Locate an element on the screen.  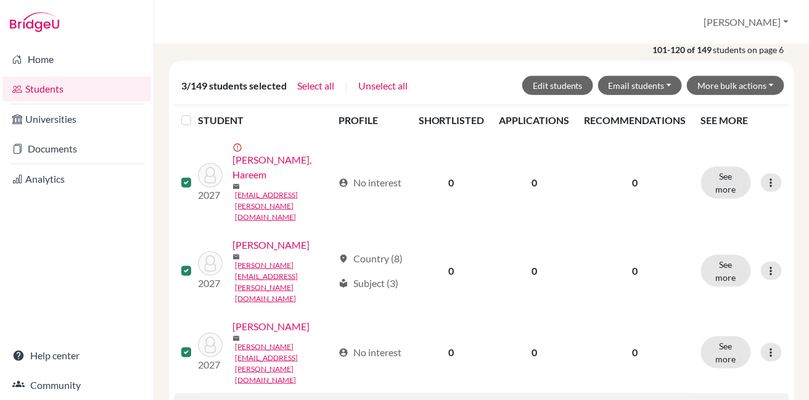
div: Subject (3) is located at coordinates (368, 283).